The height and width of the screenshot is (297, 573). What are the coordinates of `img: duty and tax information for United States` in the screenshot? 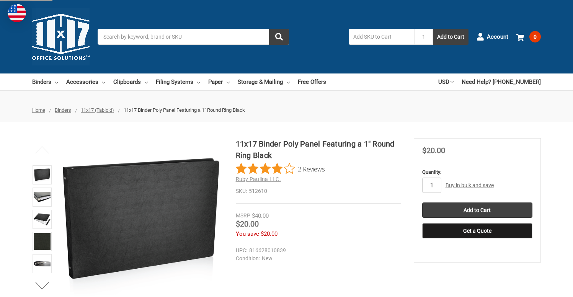 It's located at (17, 13).